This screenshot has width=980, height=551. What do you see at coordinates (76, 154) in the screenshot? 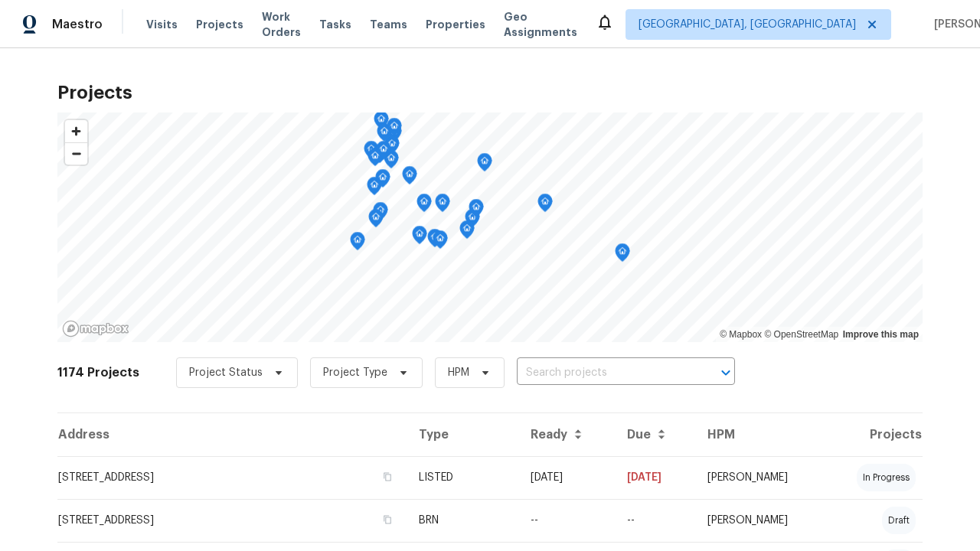
I see `span: Zoom out` at bounding box center [76, 154].